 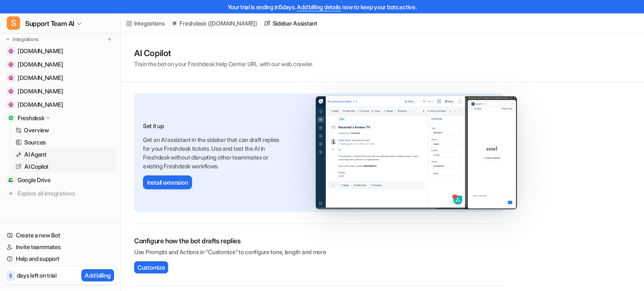 I want to click on span: Explore all integrations, so click(x=65, y=193).